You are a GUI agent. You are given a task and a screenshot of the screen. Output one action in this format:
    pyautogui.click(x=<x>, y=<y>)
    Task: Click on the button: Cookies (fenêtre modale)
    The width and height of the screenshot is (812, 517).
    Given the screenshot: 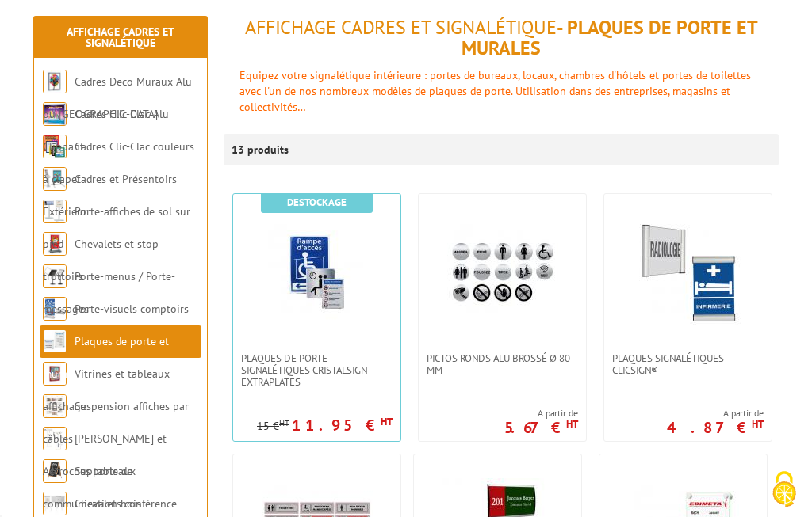 What is the action you would take?
    pyautogui.click(x=784, y=490)
    